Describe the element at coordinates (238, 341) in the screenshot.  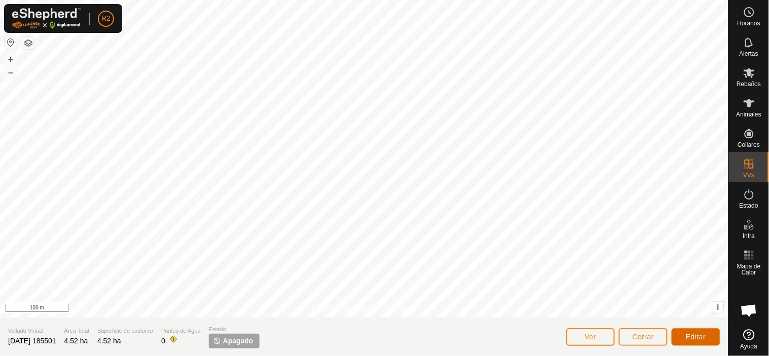
I see `span: Apagado` at that location.